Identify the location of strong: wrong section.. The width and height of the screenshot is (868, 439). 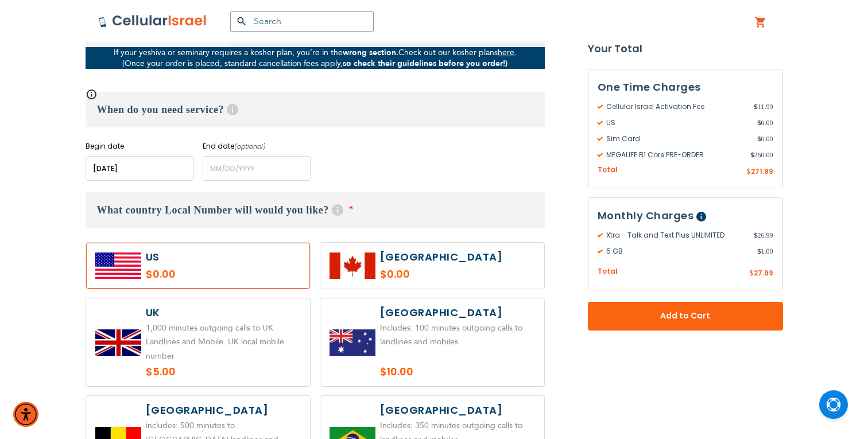
(370, 52).